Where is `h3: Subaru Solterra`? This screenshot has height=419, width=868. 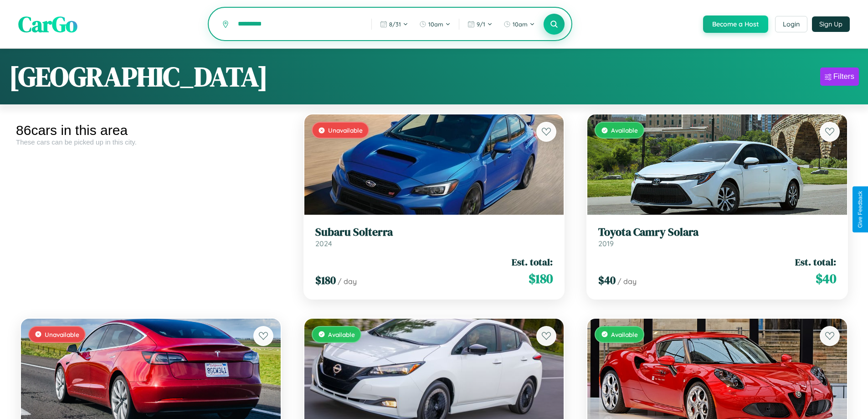
h3: Subaru Solterra is located at coordinates (434, 232).